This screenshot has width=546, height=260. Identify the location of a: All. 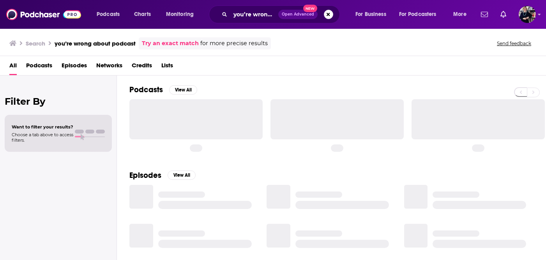
(13, 67).